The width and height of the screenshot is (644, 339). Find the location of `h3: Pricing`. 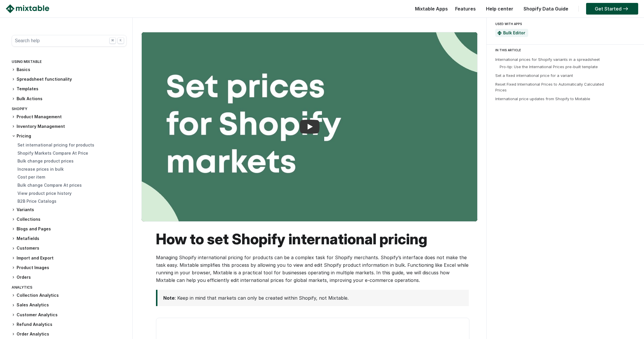

h3: Pricing is located at coordinates (69, 136).